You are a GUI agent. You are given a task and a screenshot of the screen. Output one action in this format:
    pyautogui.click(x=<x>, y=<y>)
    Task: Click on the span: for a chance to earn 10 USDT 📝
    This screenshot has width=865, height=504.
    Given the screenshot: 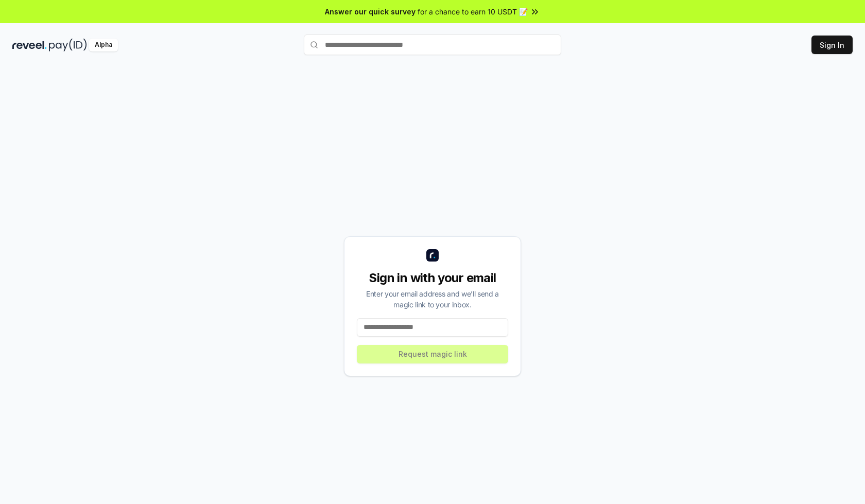 What is the action you would take?
    pyautogui.click(x=473, y=11)
    